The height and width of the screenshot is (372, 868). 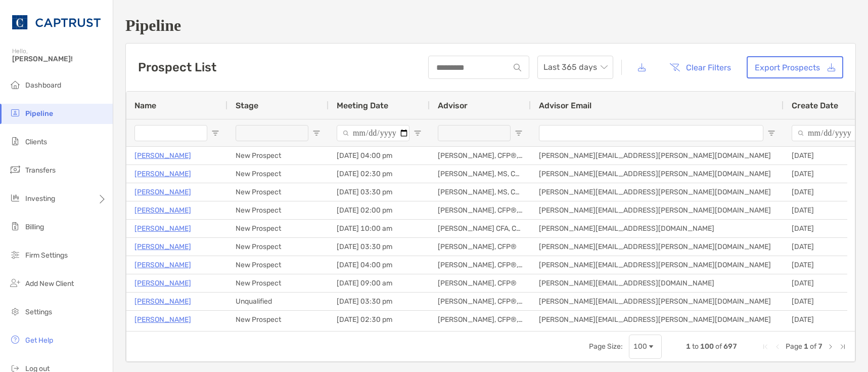 What do you see at coordinates (820, 346) in the screenshot?
I see `span: 7` at bounding box center [820, 346].